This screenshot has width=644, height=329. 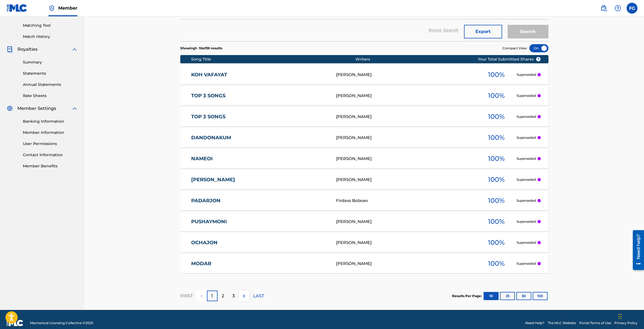 What do you see at coordinates (50, 166) in the screenshot?
I see `a: Member Benefits` at bounding box center [50, 166].